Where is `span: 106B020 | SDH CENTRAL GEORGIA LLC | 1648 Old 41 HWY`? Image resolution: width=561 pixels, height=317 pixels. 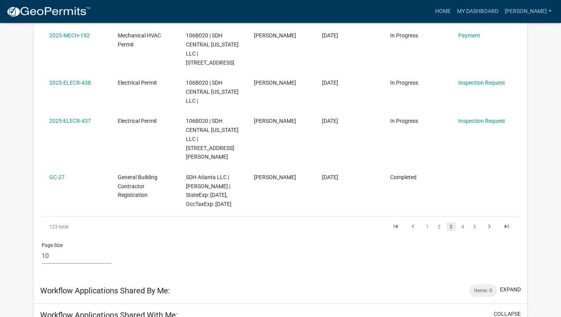 span: 106B020 | SDH CENTRAL GEORGIA LLC | 1648 Old 41 HWY is located at coordinates (212, 49).